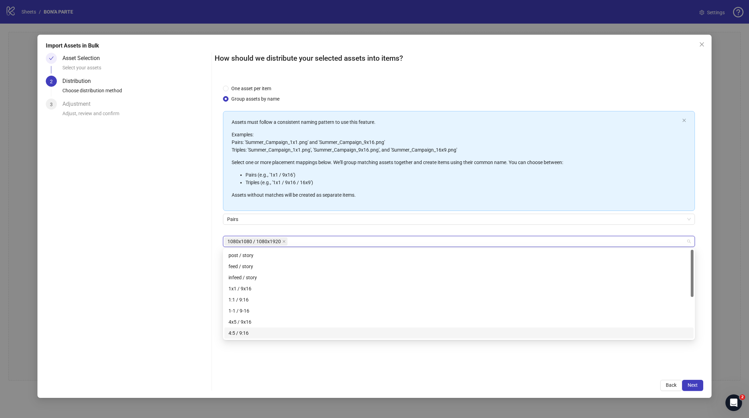  What do you see at coordinates (79, 81) in the screenshot?
I see `div: Distribution` at bounding box center [79, 81].